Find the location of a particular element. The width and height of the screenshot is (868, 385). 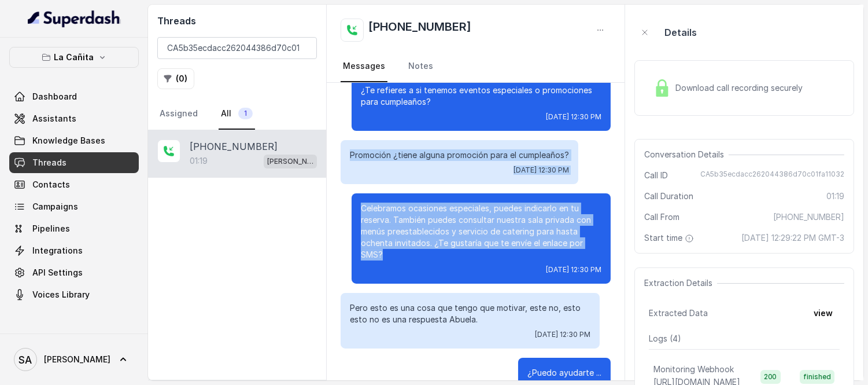

span: Campaigns is located at coordinates (55, 206).